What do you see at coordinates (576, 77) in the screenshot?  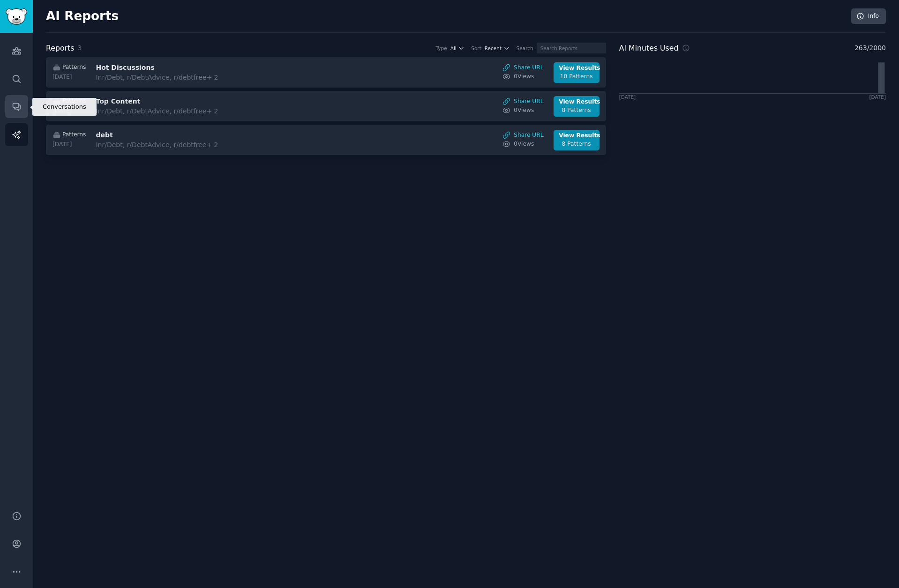 I see `div: 10 Patterns` at bounding box center [576, 77].